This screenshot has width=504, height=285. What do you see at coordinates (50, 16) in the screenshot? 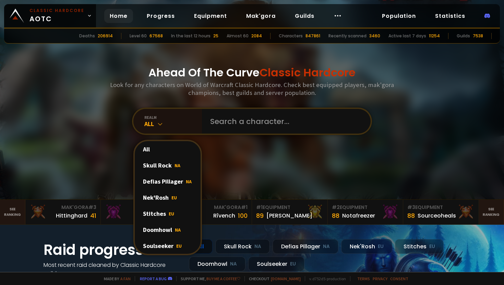
I see `a: Classic HardcoreAOTC` at bounding box center [50, 16].